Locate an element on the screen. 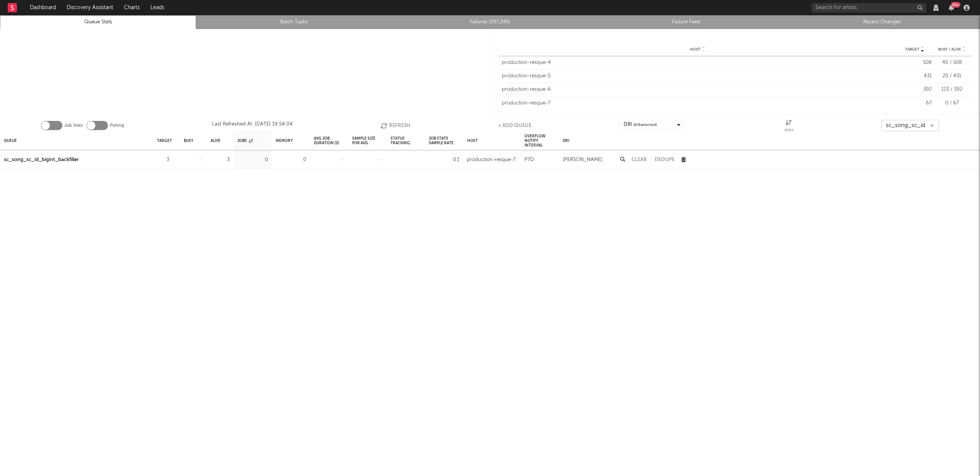  div: Memory is located at coordinates (284, 141).